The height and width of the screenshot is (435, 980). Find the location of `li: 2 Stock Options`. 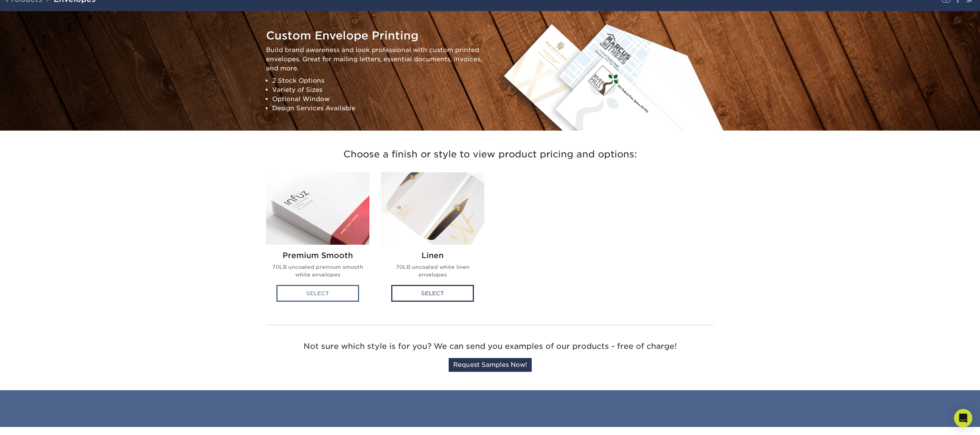

li: 2 Stock Options is located at coordinates (379, 80).